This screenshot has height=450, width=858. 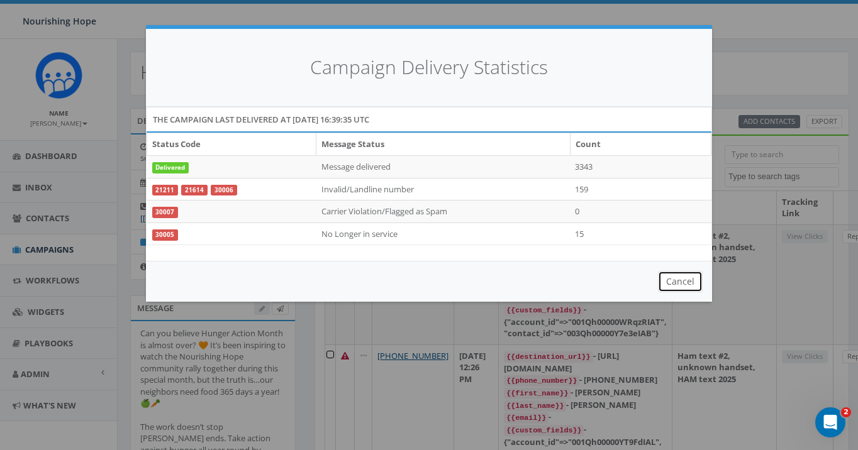 I want to click on button: Cancel, so click(x=680, y=282).